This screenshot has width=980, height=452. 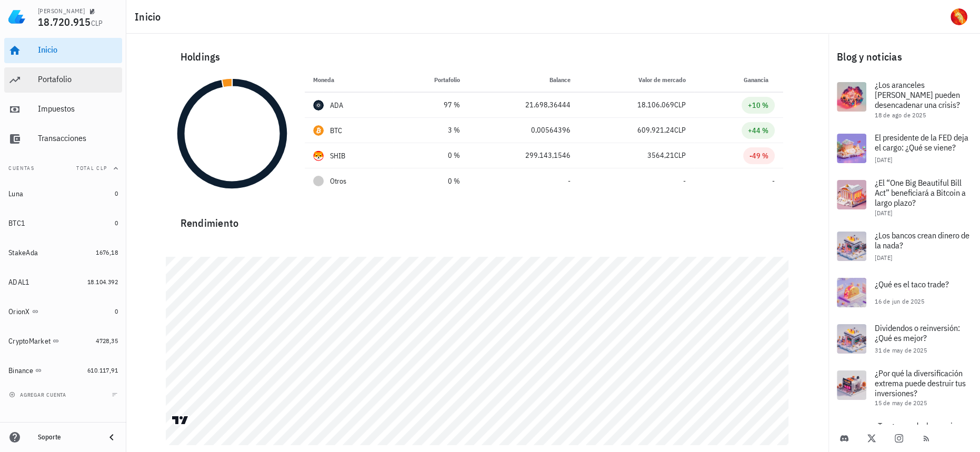 I want to click on span: El presidente de la FED deja el cargo: ¿Qué se viene?, so click(x=921, y=142).